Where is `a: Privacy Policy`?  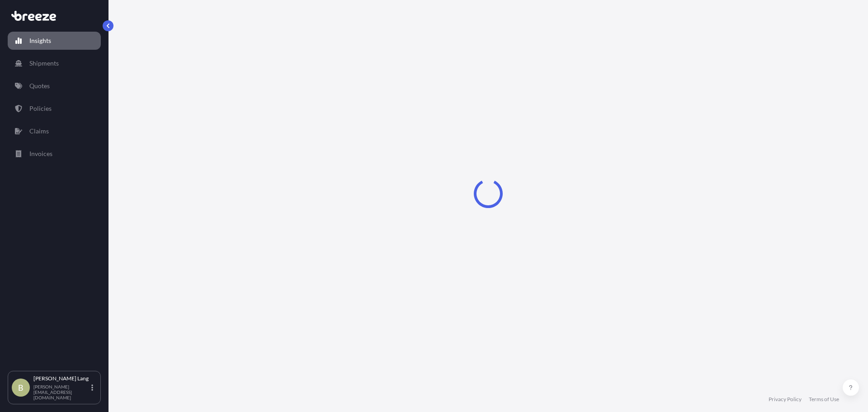
a: Privacy Policy is located at coordinates (785, 399).